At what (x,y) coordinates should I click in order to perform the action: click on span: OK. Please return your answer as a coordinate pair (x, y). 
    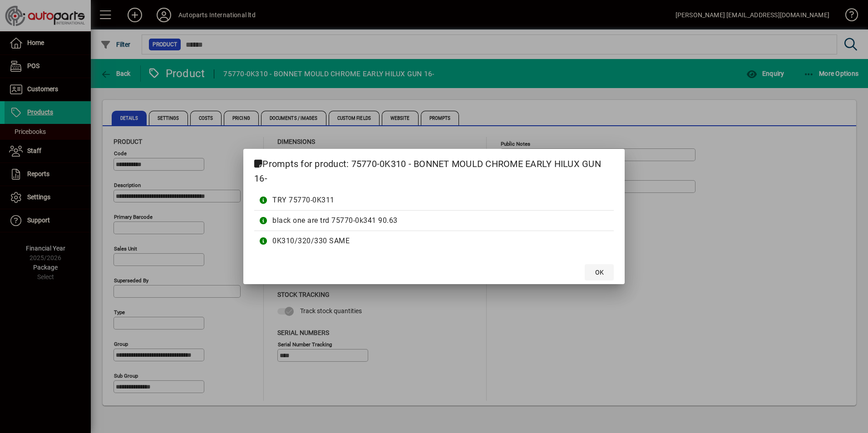
    Looking at the image, I should click on (599, 272).